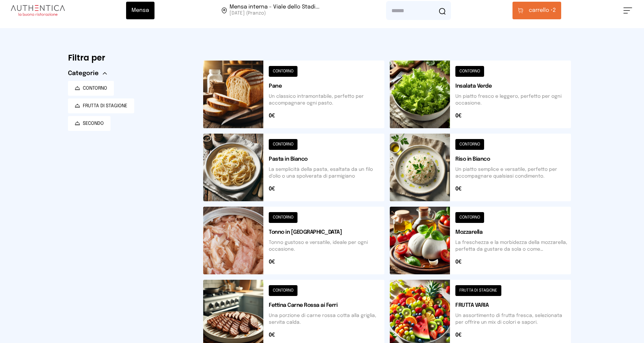  I want to click on h6: Filtra per, so click(130, 58).